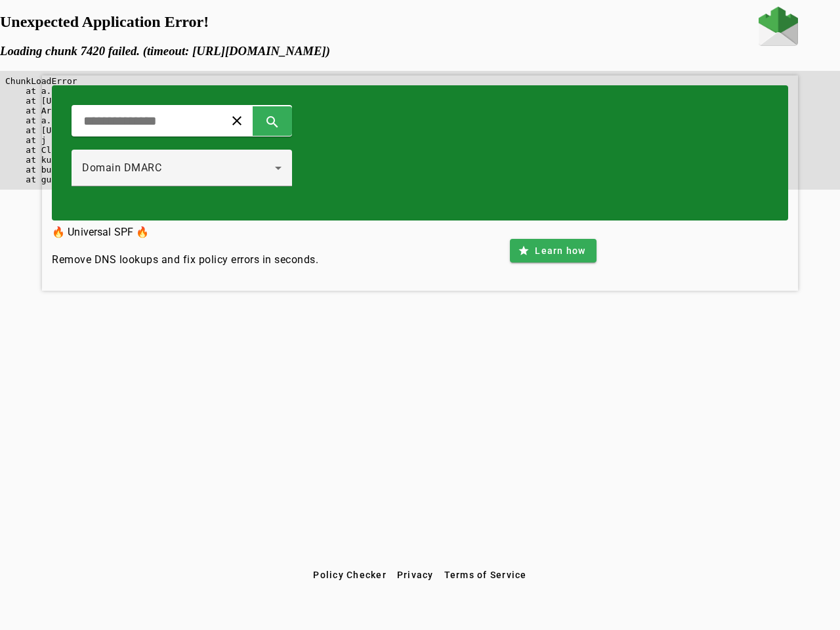 The image size is (840, 630). What do you see at coordinates (486, 574) in the screenshot?
I see `span: Terms of Service` at bounding box center [486, 574].